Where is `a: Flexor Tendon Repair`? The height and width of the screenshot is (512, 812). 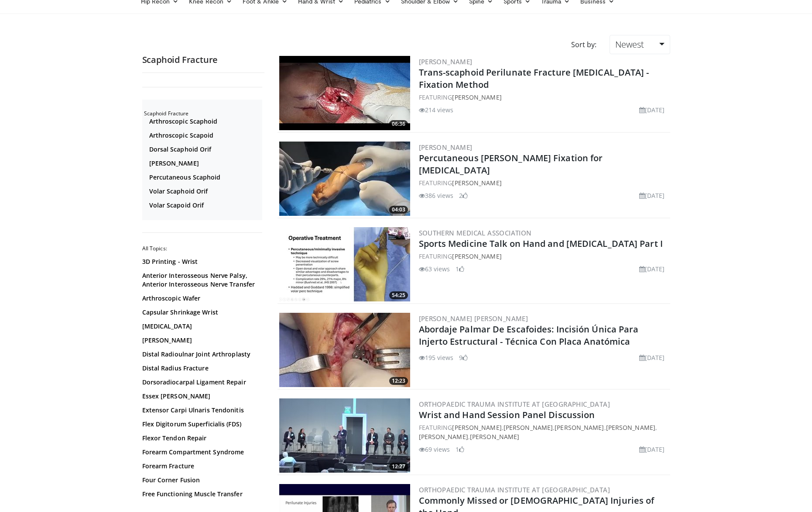 a: Flexor Tendon Repair is located at coordinates (201, 438).